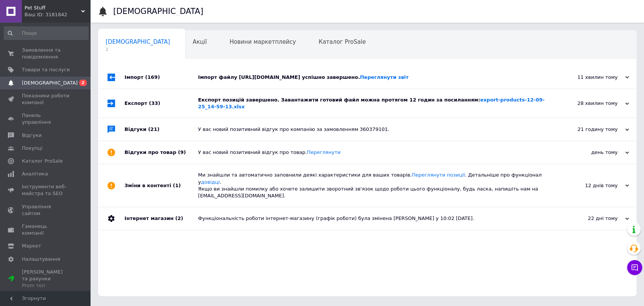 The height and width of the screenshot is (306, 644). What do you see at coordinates (376, 185) in the screenshot?
I see `div: Ми знайшли та автоматично заповнили деякі характеристики для ваших товарів. . Детальніше про функ...` at bounding box center [376, 185].